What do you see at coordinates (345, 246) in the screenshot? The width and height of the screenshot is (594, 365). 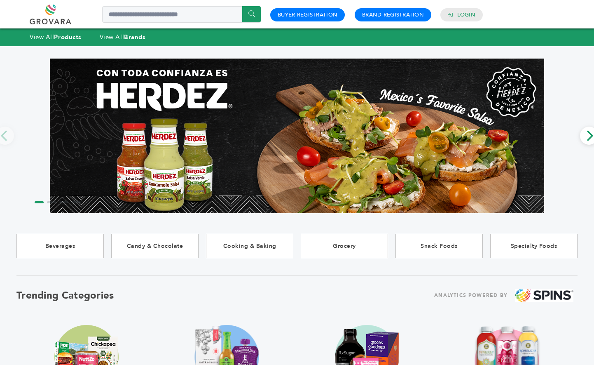 I see `a: Grocery` at bounding box center [345, 246].